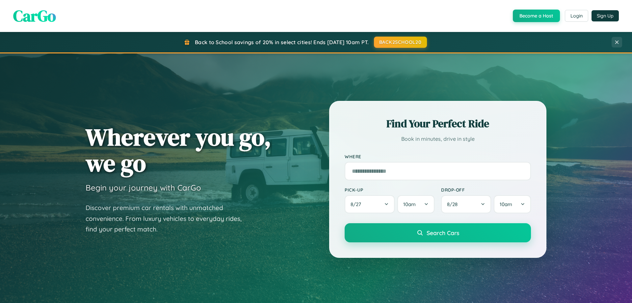 Image resolution: width=632 pixels, height=303 pixels. Describe the element at coordinates (577, 16) in the screenshot. I see `button: Login` at that location.